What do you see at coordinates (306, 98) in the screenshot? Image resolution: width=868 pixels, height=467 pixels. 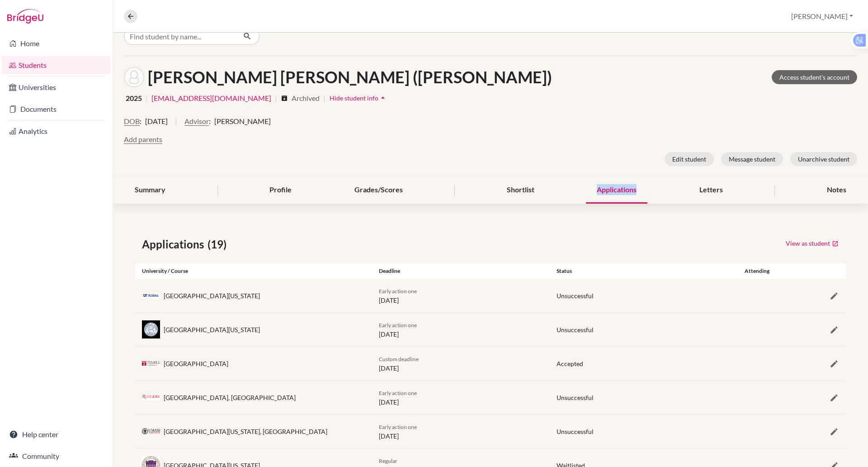 I see `span: Archived` at bounding box center [306, 98].